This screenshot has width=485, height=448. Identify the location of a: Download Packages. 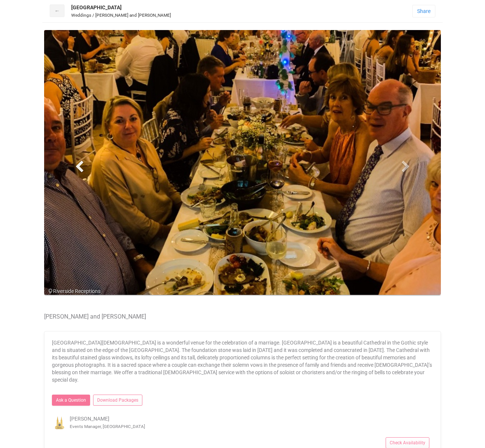
(117, 400).